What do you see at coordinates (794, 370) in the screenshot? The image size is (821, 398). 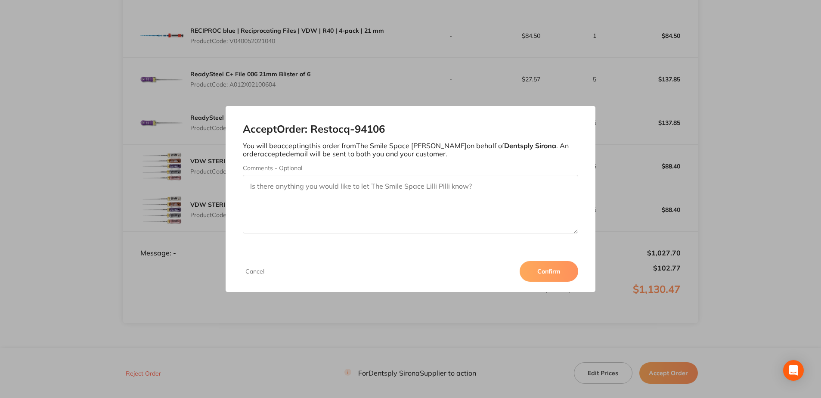 I see `div: Open Intercom Messenger` at bounding box center [794, 370].